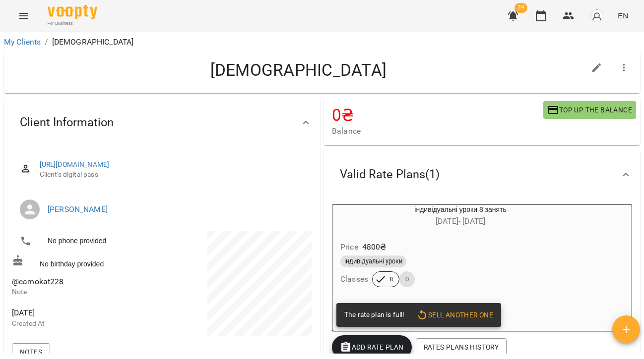 This screenshot has width=644, height=359. Describe the element at coordinates (23, 16) in the screenshot. I see `button: Menu` at that location.